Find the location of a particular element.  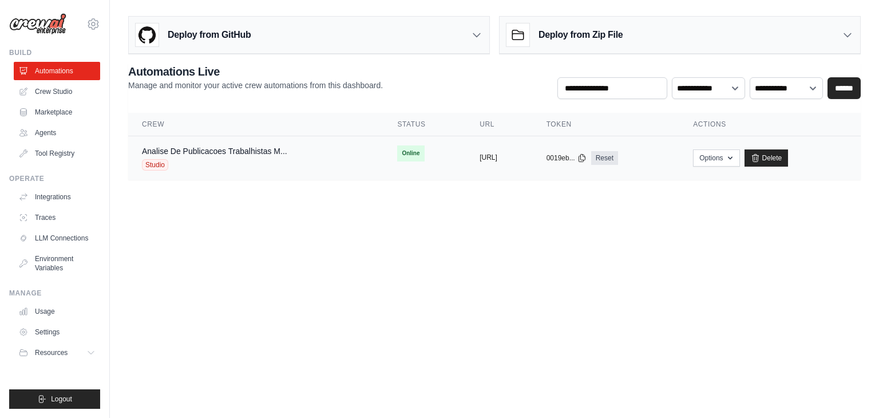

a: Delete is located at coordinates (767, 158).